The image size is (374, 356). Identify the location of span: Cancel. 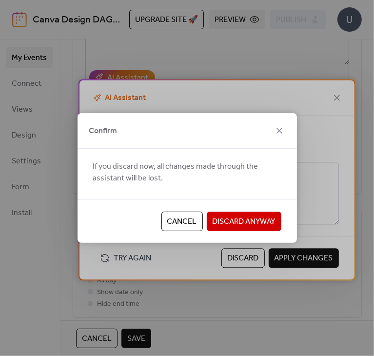
(182, 222).